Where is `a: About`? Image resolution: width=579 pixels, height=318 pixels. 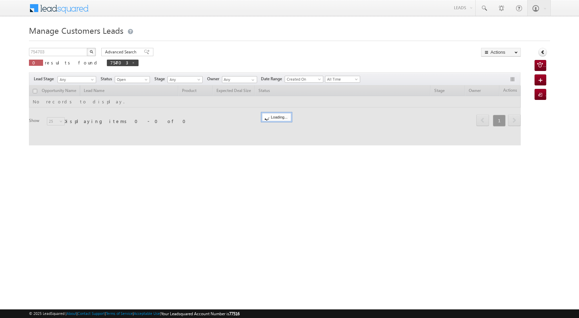
a: About is located at coordinates (71, 313).